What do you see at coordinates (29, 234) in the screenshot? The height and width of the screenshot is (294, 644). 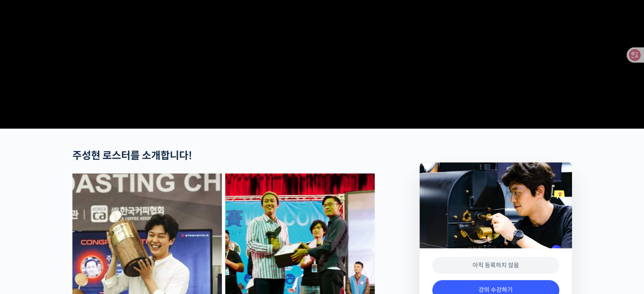 I see `a: 홈` at bounding box center [29, 234].